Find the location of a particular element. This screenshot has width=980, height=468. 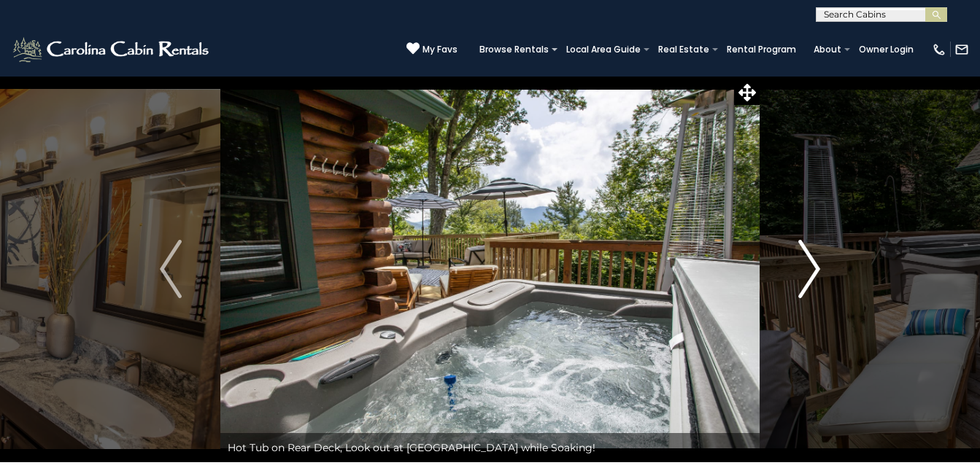

button: Next is located at coordinates (810, 269).